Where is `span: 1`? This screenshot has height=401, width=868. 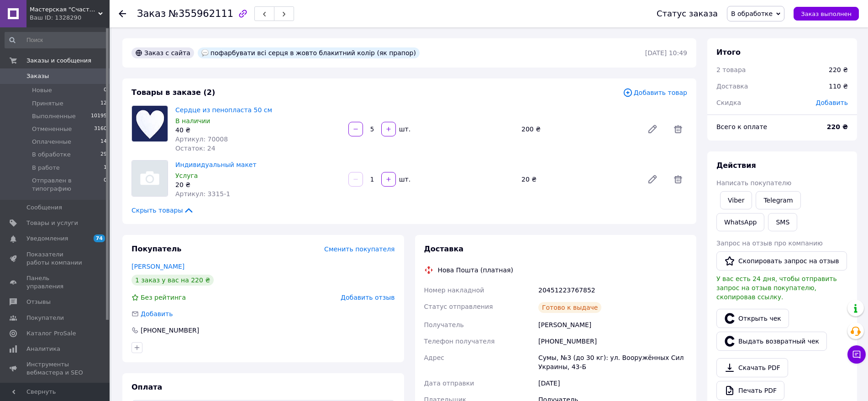 span: 1 is located at coordinates (105, 168).